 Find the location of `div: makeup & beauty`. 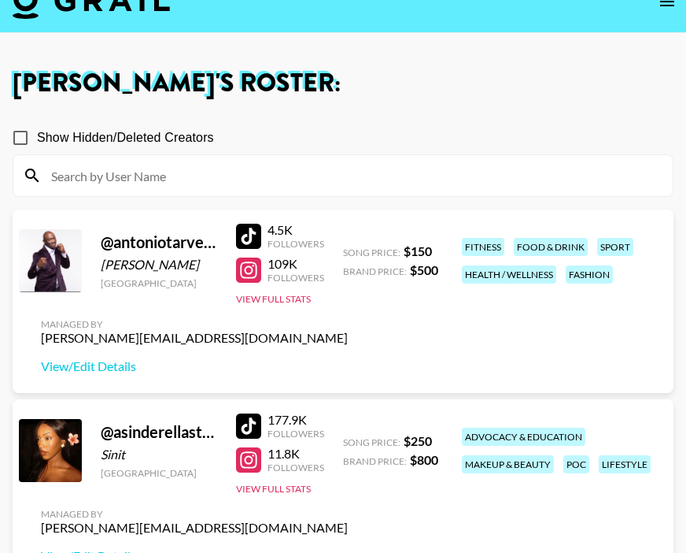

div: makeup & beauty is located at coordinates (508, 464).